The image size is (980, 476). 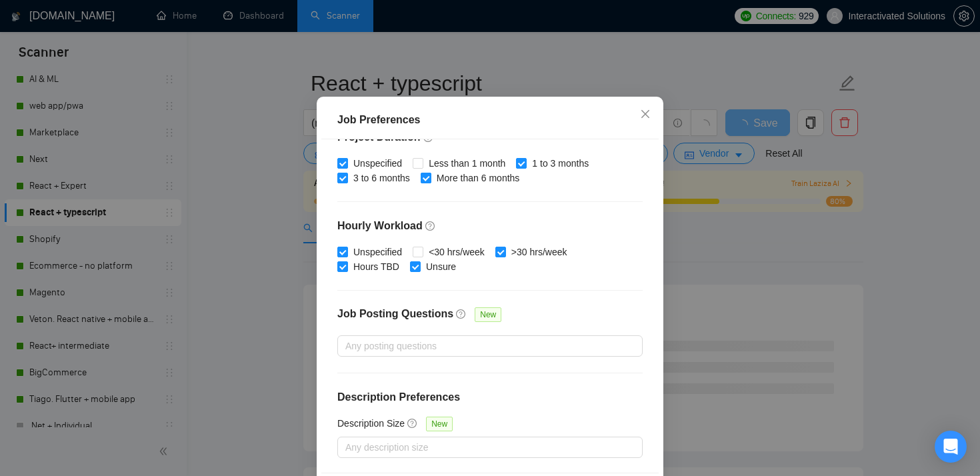 What do you see at coordinates (951, 447) in the screenshot?
I see `div: Open Intercom Messenger` at bounding box center [951, 447].